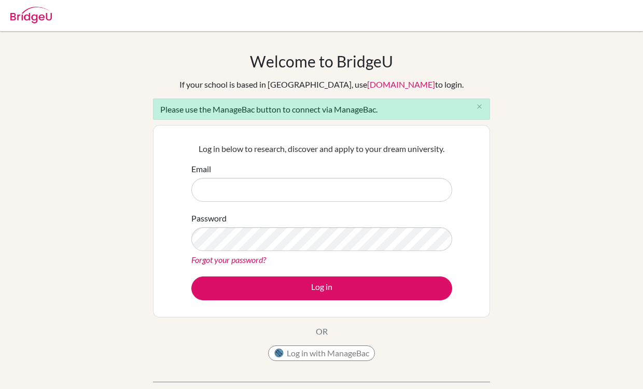 The width and height of the screenshot is (643, 389). I want to click on h1: Welcome to BridgeU, so click(322, 61).